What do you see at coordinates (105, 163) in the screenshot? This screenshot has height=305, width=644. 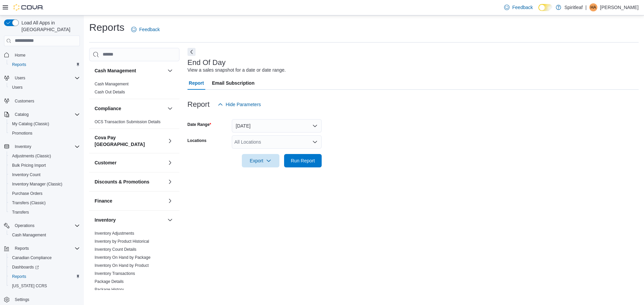 I see `h3: Customer` at bounding box center [105, 163].